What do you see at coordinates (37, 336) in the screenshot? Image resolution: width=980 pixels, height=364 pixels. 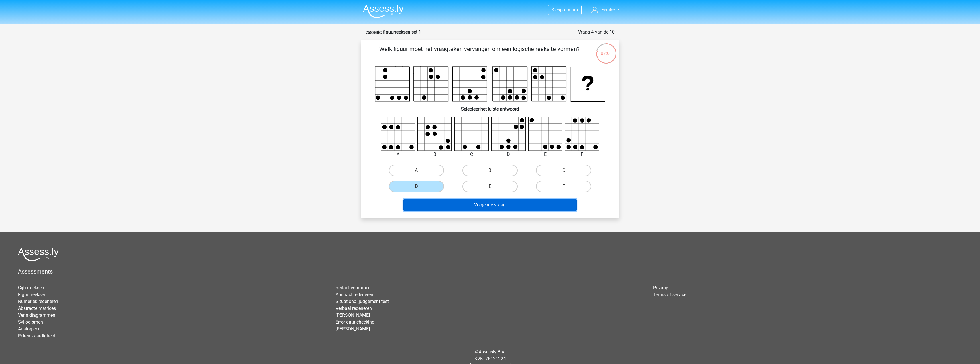 I see `a: Reken vaardigheid` at bounding box center [37, 336].